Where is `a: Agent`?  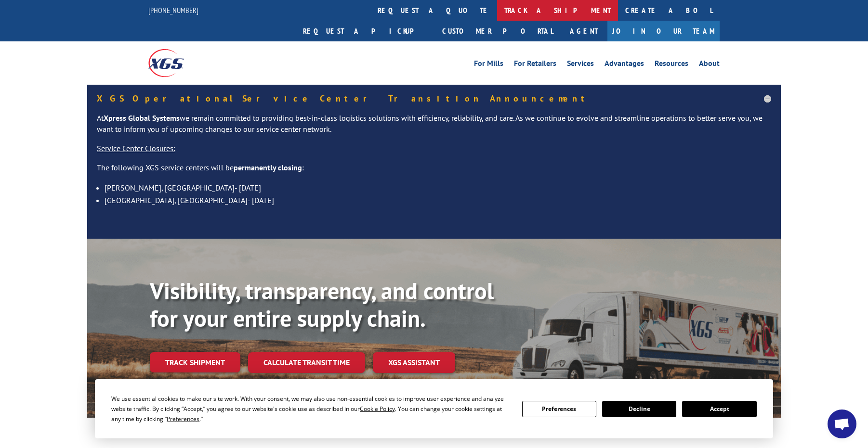
a: Agent is located at coordinates (584, 31).